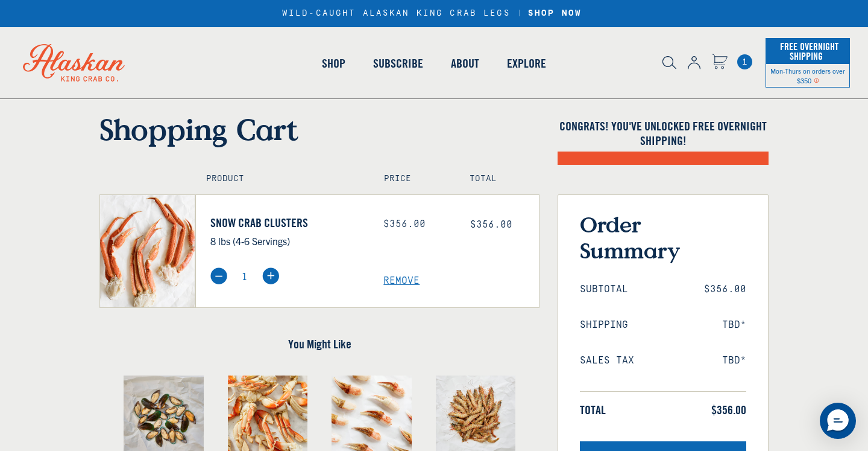  Describe the element at coordinates (288, 241) in the screenshot. I see `p: 8 lbs (4-6 Servings)` at that location.